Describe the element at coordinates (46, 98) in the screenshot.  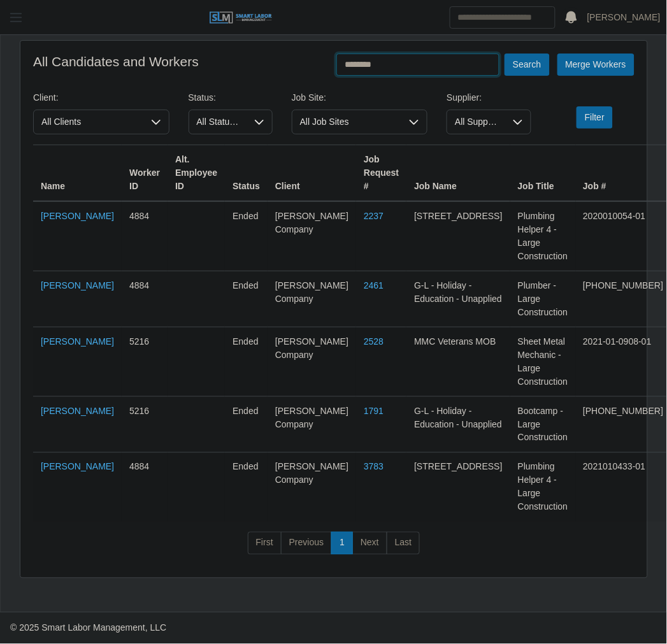
I see `label: Client:` at that location.